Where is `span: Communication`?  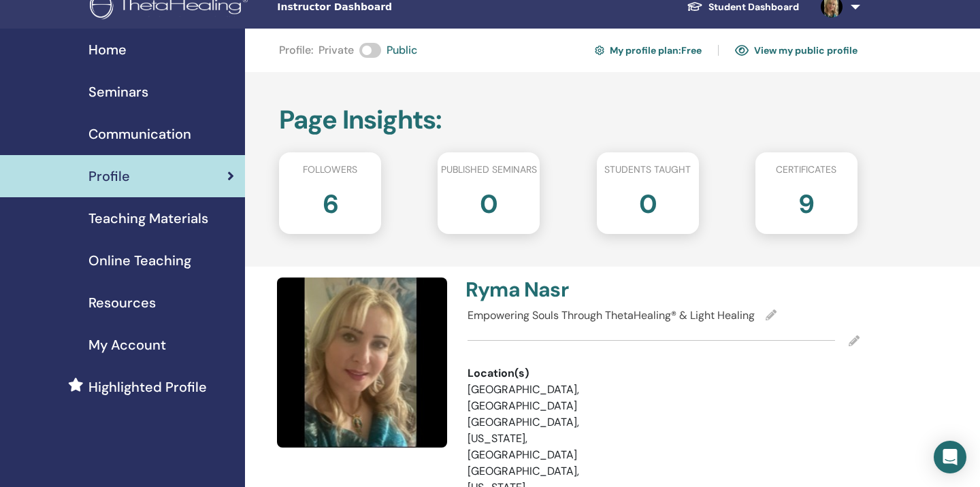
span: Communication is located at coordinates (139, 134).